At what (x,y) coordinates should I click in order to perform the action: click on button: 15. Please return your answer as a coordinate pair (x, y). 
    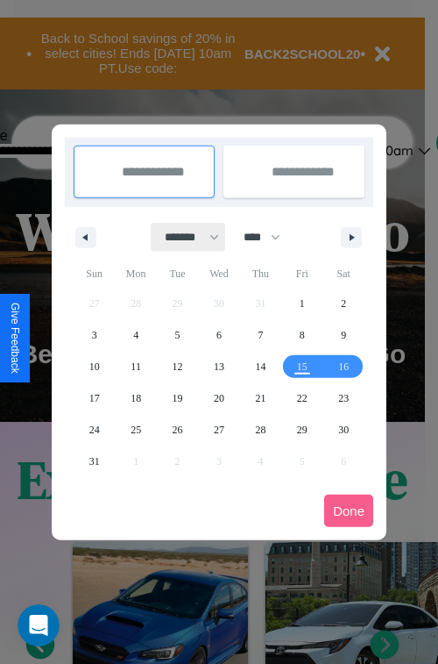
    Looking at the image, I should click on (302, 366).